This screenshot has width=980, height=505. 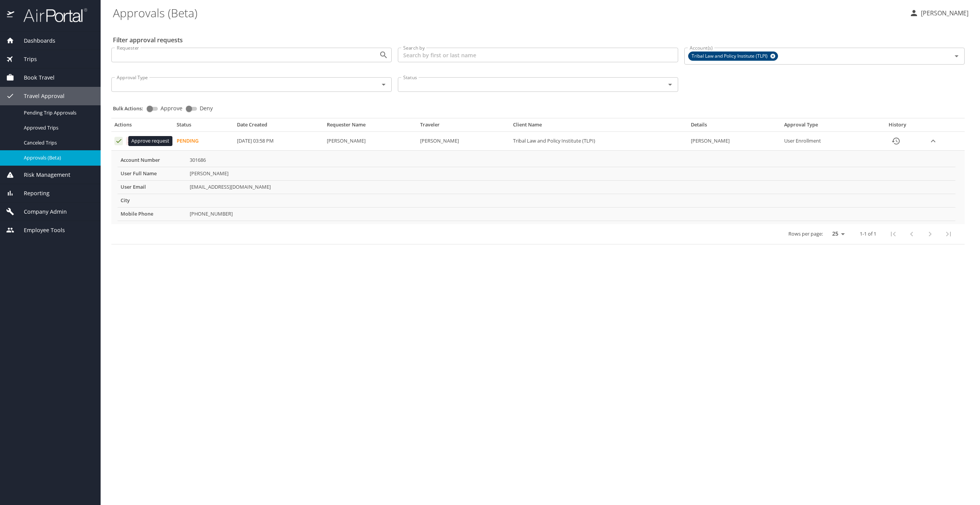 I want to click on span: Reporting, so click(x=32, y=193).